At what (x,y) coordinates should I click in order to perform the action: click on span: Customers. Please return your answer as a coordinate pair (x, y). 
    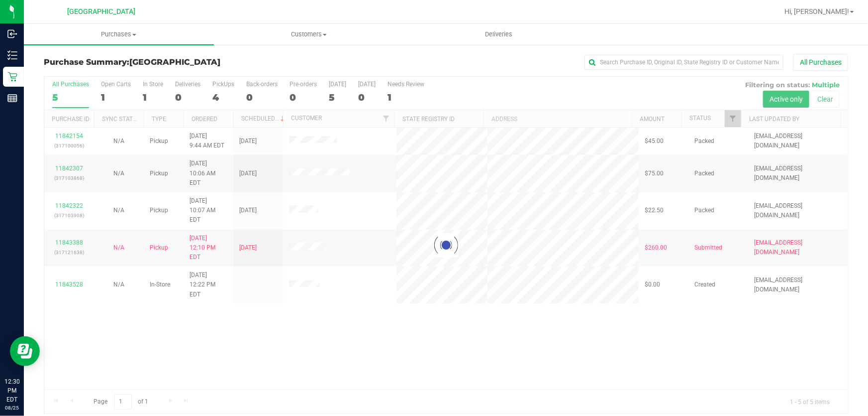
    Looking at the image, I should click on (309, 34).